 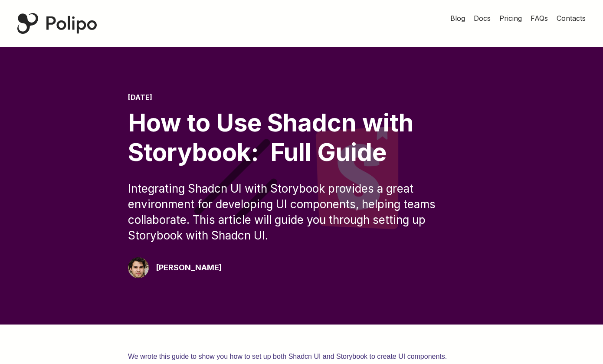 What do you see at coordinates (571, 18) in the screenshot?
I see `span: Contacts` at bounding box center [571, 18].